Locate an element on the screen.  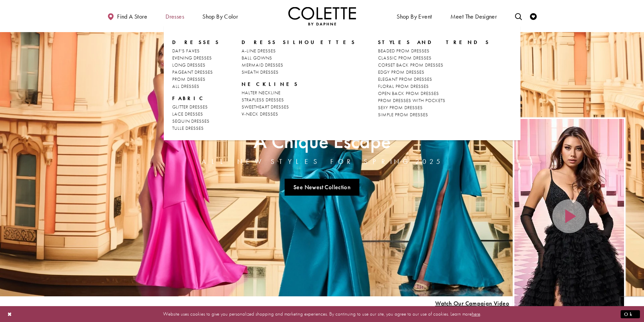
span: V-NECK DRESSES is located at coordinates (260, 114).